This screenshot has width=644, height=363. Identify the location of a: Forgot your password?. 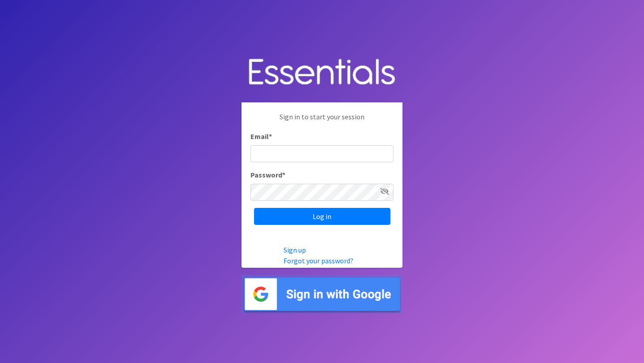
(318, 261).